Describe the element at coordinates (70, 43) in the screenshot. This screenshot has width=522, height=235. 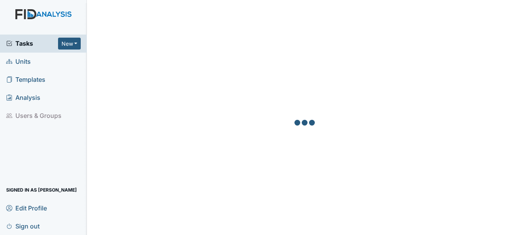
I see `button: New` at that location.